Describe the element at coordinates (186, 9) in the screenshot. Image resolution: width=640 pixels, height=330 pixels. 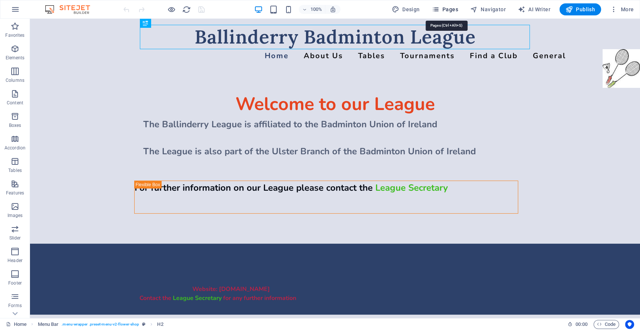
I see `button: reload` at that location.